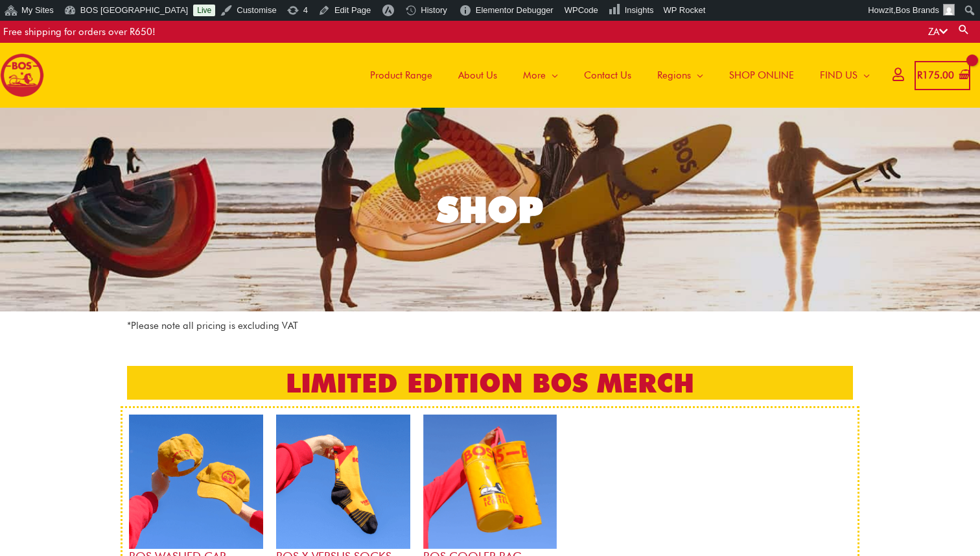 The image size is (980, 556). What do you see at coordinates (607, 75) in the screenshot?
I see `a: Contact Us` at bounding box center [607, 75].